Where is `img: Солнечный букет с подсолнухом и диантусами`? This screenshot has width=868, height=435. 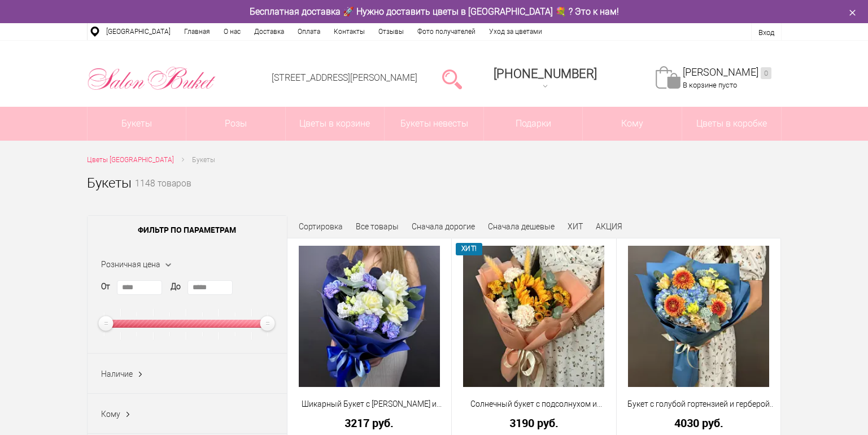
img: Солнечный букет с подсолнухом и диантусами is located at coordinates (534, 317).